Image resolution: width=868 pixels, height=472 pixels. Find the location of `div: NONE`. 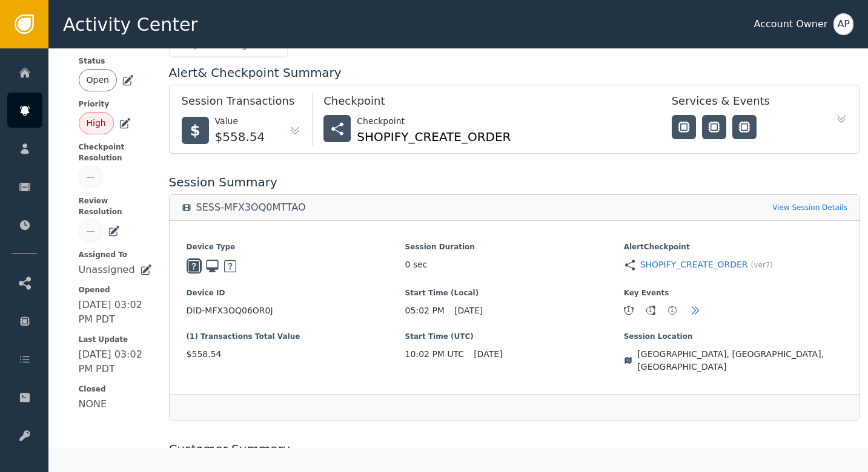

div: NONE is located at coordinates (93, 404).